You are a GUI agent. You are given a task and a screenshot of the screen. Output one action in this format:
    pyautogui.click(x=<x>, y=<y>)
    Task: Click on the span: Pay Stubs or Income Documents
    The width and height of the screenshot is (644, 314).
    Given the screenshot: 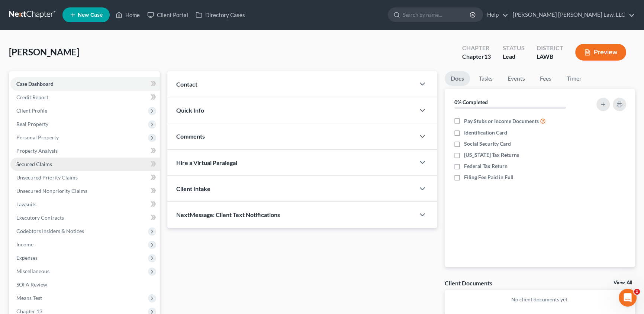 What is the action you would take?
    pyautogui.click(x=501, y=121)
    